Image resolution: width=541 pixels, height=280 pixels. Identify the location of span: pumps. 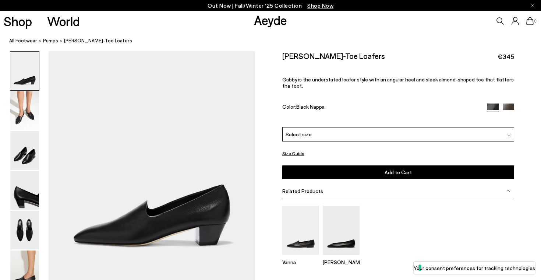
(50, 40).